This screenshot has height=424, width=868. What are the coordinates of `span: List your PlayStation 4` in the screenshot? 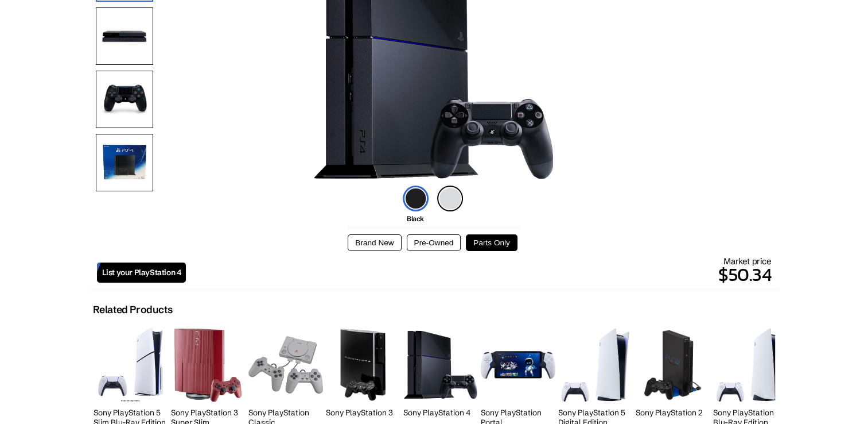 It's located at (142, 272).